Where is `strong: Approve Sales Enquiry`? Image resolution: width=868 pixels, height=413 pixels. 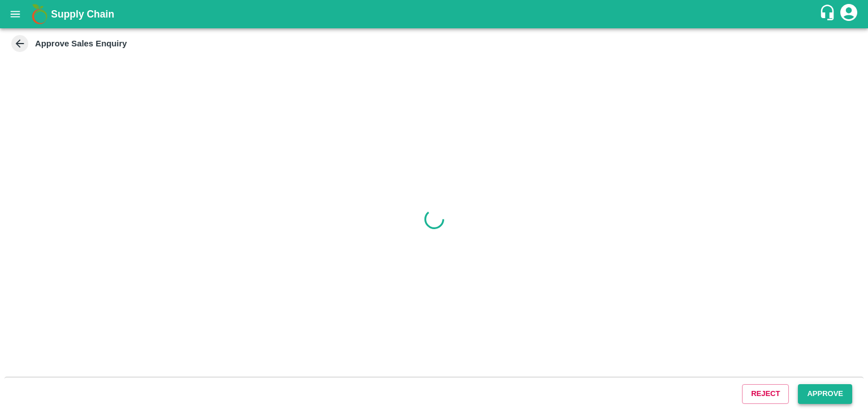 strong: Approve Sales Enquiry is located at coordinates (81, 43).